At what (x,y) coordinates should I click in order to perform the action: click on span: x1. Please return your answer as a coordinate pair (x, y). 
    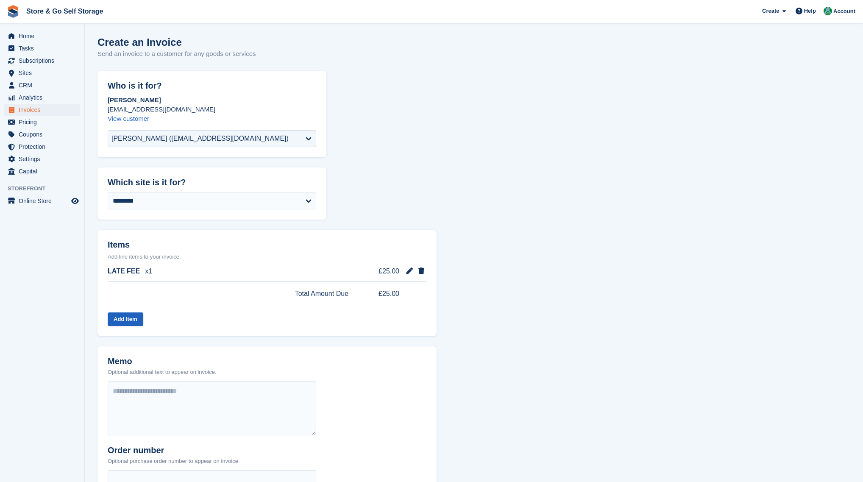
    Looking at the image, I should click on (148, 271).